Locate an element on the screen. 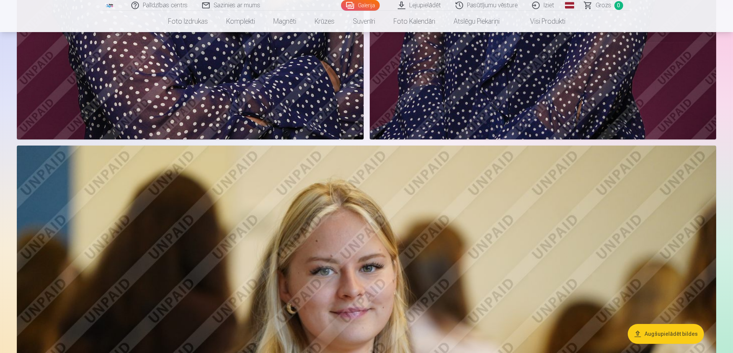  a: Krūzes is located at coordinates (324, 21).